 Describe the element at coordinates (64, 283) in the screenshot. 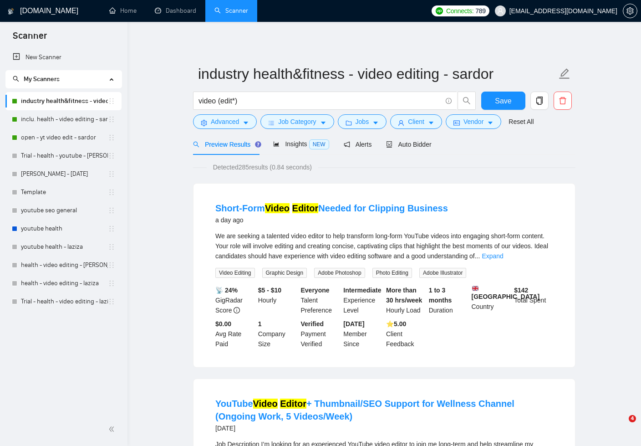

I see `a: health - video editing - laziza` at that location.